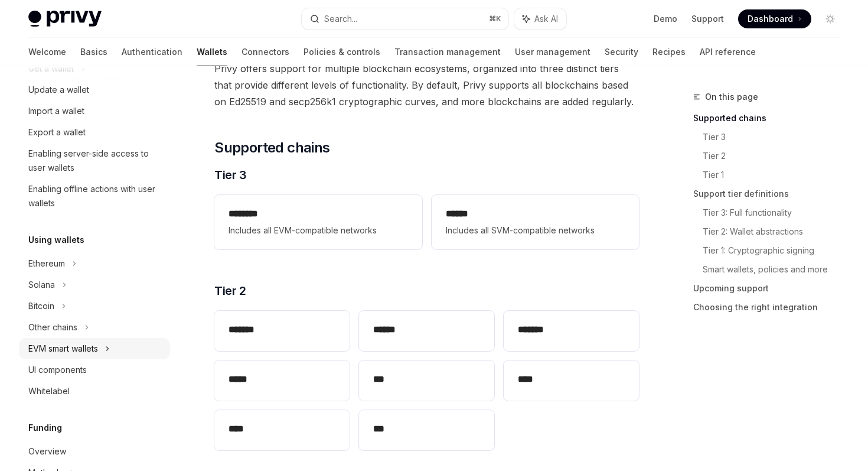  I want to click on span: Privy offers support for multiple blockchain ecosystems, organized into three distinct tiers that..., so click(426, 85).